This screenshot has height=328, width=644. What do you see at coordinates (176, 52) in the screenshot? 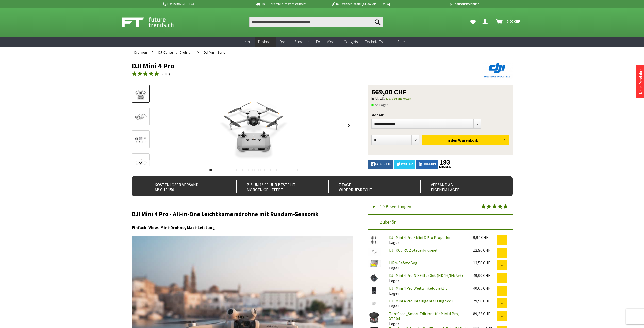
I see `a: DJI Consumer Drohnen` at bounding box center [176, 52].